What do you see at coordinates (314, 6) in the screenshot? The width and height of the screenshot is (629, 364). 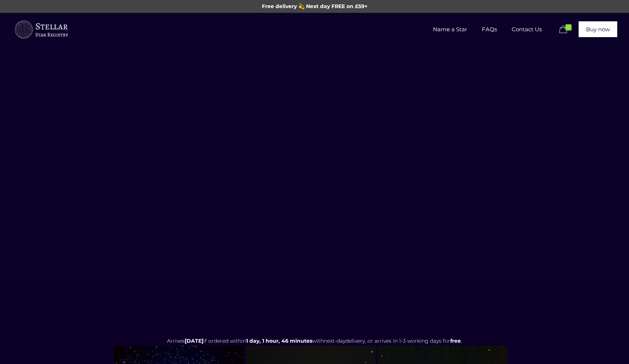 I see `span: Free delivery 💫 Next day FREE on £59+` at bounding box center [314, 6].